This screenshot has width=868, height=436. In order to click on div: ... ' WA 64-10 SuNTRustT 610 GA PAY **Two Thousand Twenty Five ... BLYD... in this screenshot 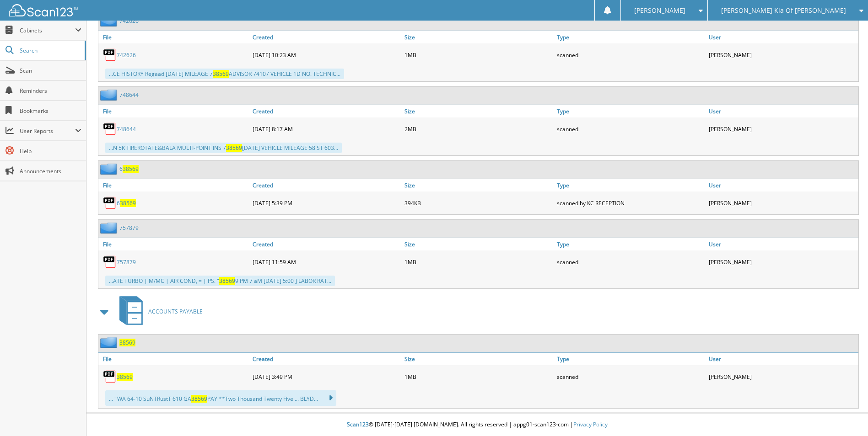, I will do `click(220, 398)`.